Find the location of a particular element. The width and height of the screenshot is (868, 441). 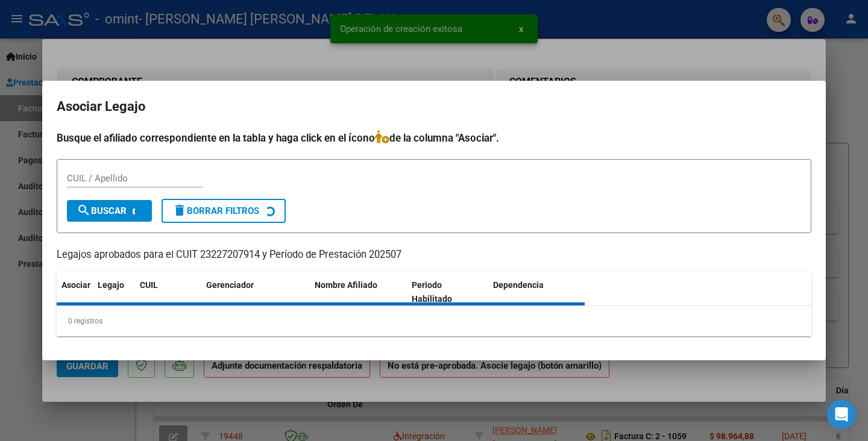

span: Asociar is located at coordinates (76, 285).